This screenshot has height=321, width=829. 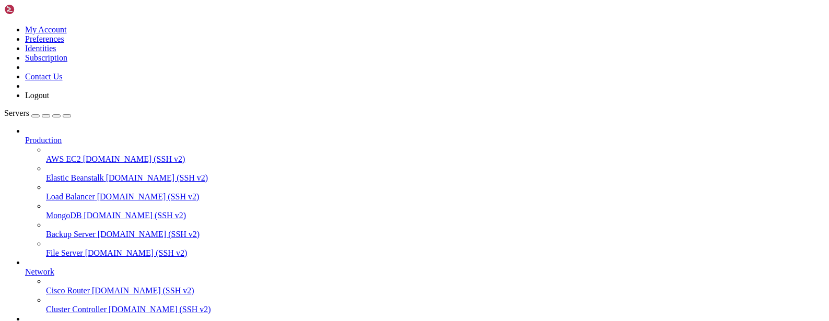 What do you see at coordinates (34, 9) in the screenshot?
I see `img: Shellngn` at bounding box center [34, 9].